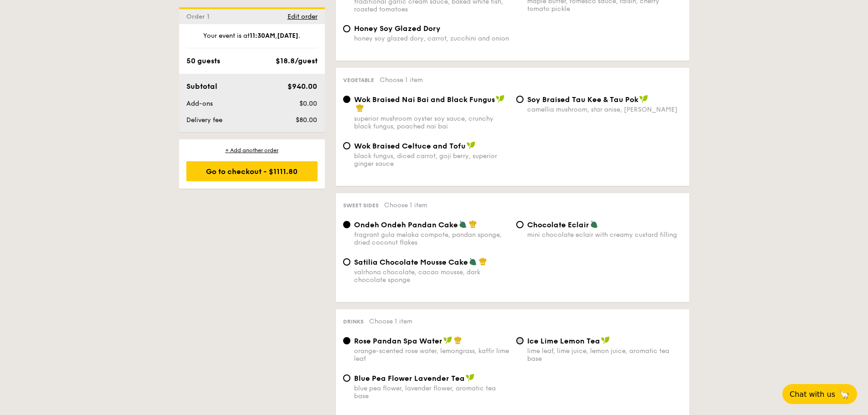 This screenshot has height=415, width=868. Describe the element at coordinates (252, 171) in the screenshot. I see `div: Go to checkout - $1111.80` at that location.